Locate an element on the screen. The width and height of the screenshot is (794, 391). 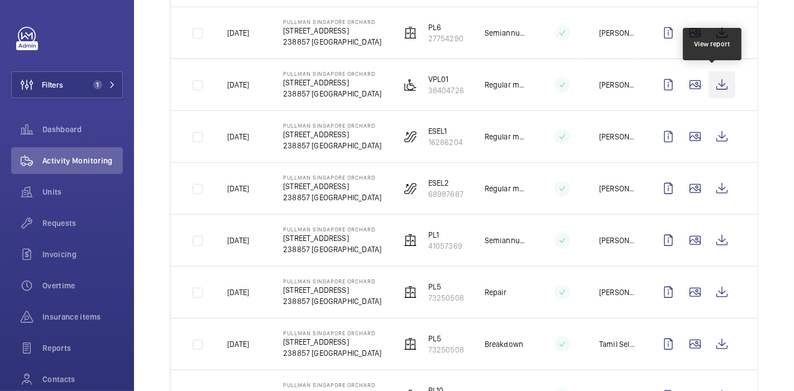
img: platform_lift.svg is located at coordinates (410, 85).